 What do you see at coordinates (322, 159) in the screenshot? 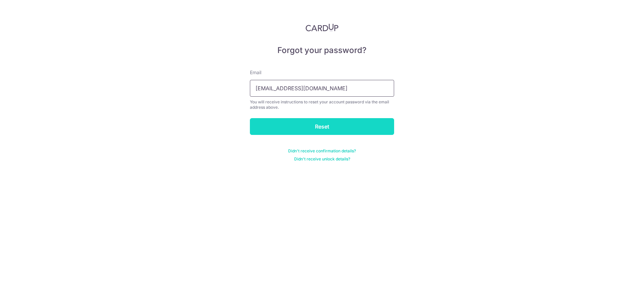
I see `a: Didn't receive unlock details?` at bounding box center [322, 159].